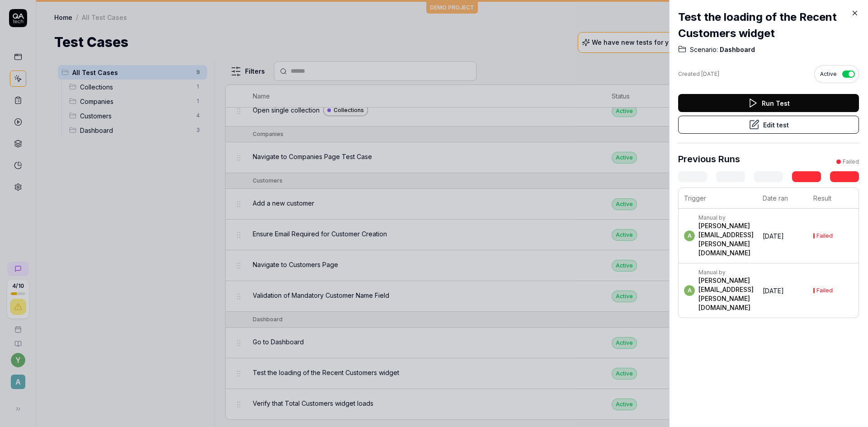 The width and height of the screenshot is (868, 427). What do you see at coordinates (829, 74) in the screenshot?
I see `span: Active` at bounding box center [829, 74].